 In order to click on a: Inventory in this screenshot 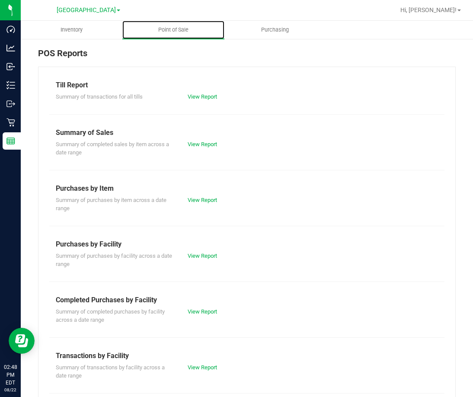, I will do `click(71, 30)`.